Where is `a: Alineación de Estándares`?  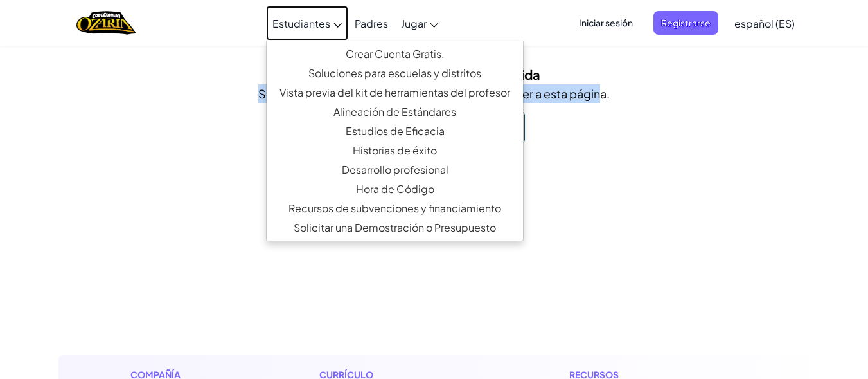
a: Alineación de Estándares is located at coordinates (395, 112).